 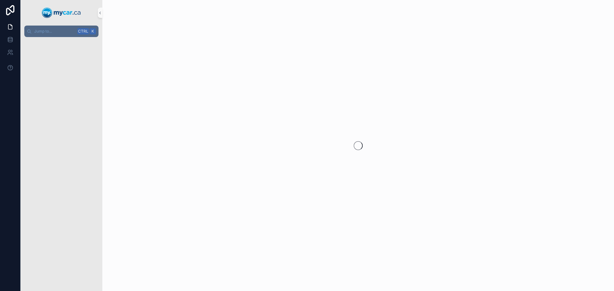 I want to click on span: Ctrl, so click(x=83, y=31).